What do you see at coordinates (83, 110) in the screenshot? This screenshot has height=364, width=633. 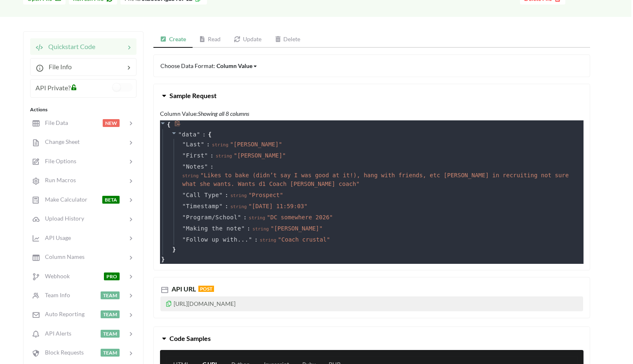 I see `div: Actions` at bounding box center [83, 110].